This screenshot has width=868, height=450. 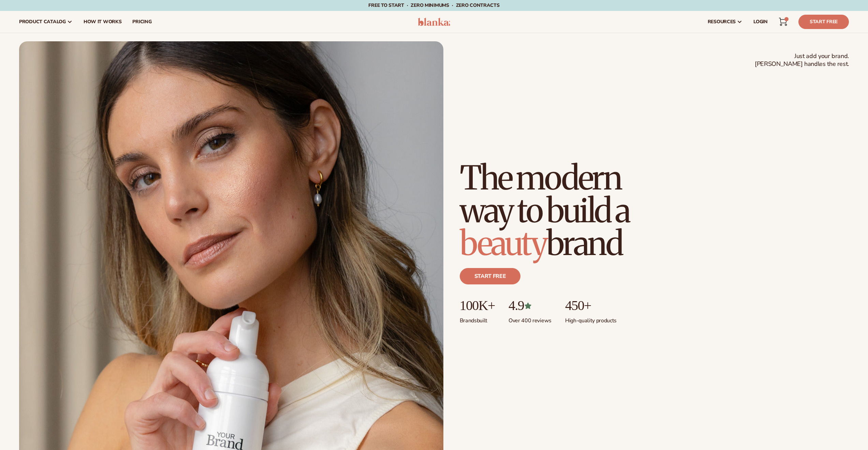 What do you see at coordinates (142, 22) in the screenshot?
I see `span: pricing` at bounding box center [142, 22].